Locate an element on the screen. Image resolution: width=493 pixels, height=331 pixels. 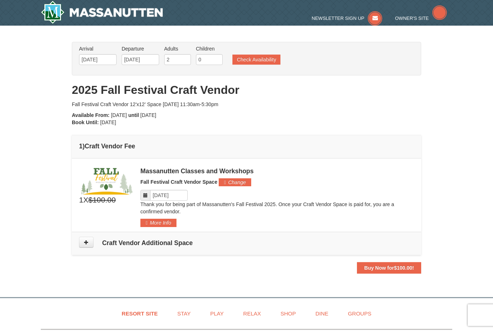
button: Change is located at coordinates (235, 182).